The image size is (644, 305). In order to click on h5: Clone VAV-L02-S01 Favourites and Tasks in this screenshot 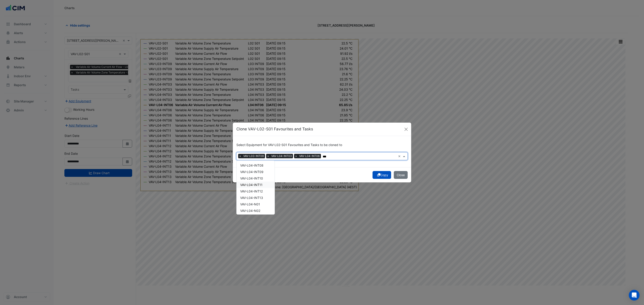, I will do `click(274, 129)`.